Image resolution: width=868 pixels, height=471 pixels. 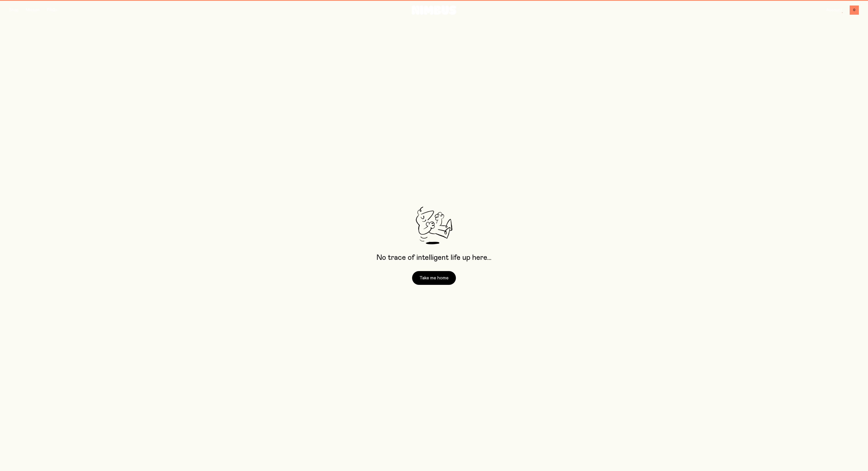 I want to click on a: Account, so click(x=834, y=10).